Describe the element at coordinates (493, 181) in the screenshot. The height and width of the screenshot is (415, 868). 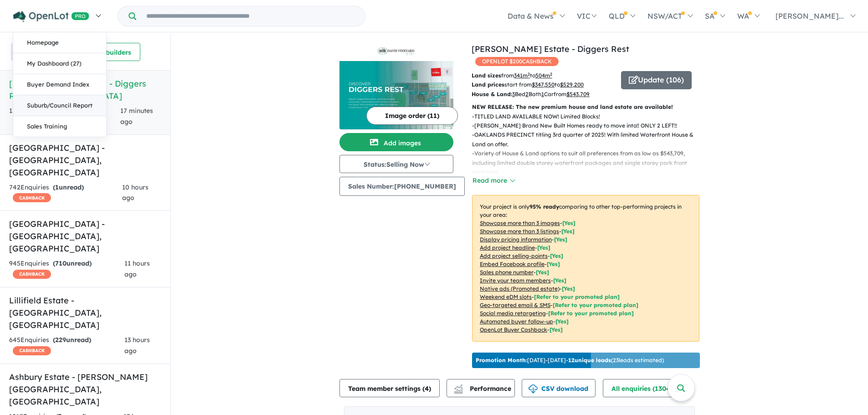
I see `button: Read more` at that location.